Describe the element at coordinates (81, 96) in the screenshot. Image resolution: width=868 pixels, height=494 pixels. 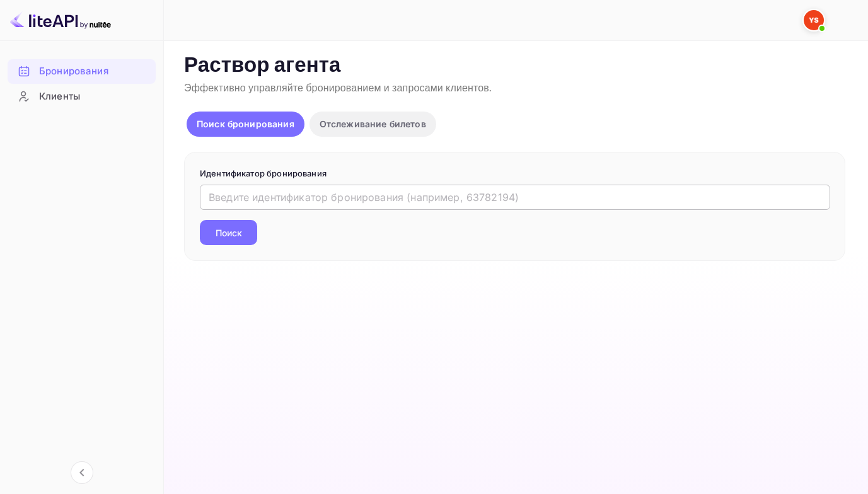
I see `a: Клиенты` at that location.